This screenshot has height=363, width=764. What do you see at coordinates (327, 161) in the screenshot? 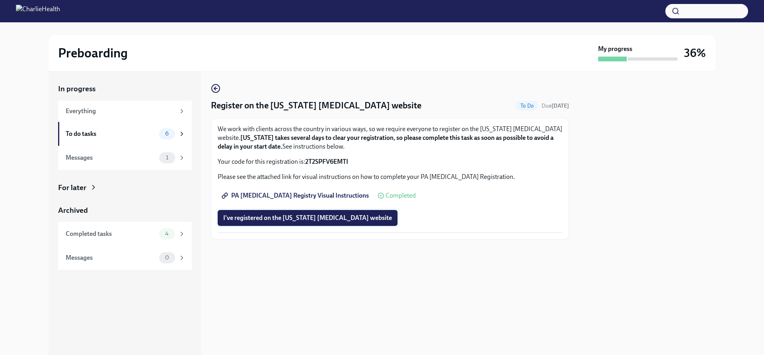
I see `strong: 2T2SPFV6EMTI` at bounding box center [327, 161].